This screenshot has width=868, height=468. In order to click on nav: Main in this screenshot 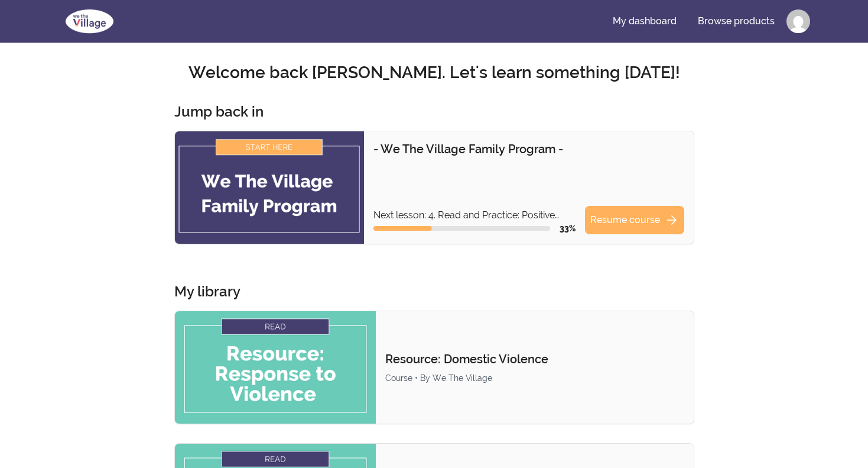, I will do `click(706, 21)`.